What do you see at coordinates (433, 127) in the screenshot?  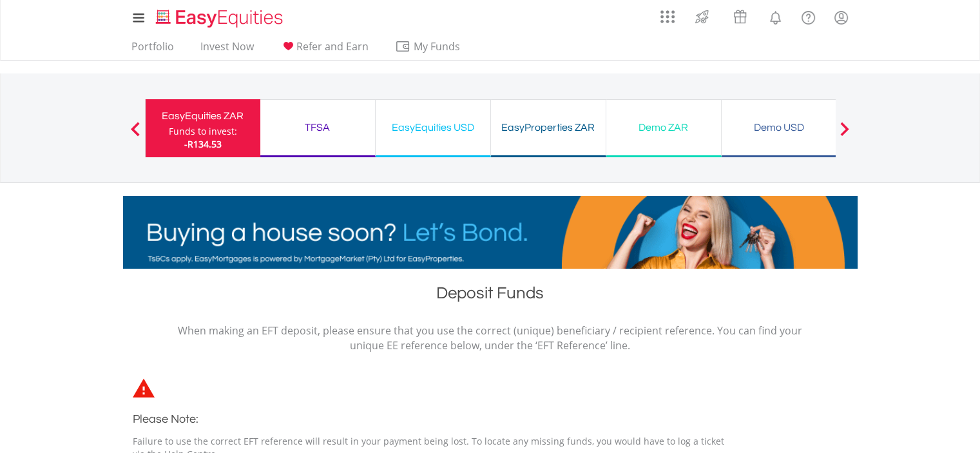 I see `div: EasyEquities USD` at bounding box center [433, 127].